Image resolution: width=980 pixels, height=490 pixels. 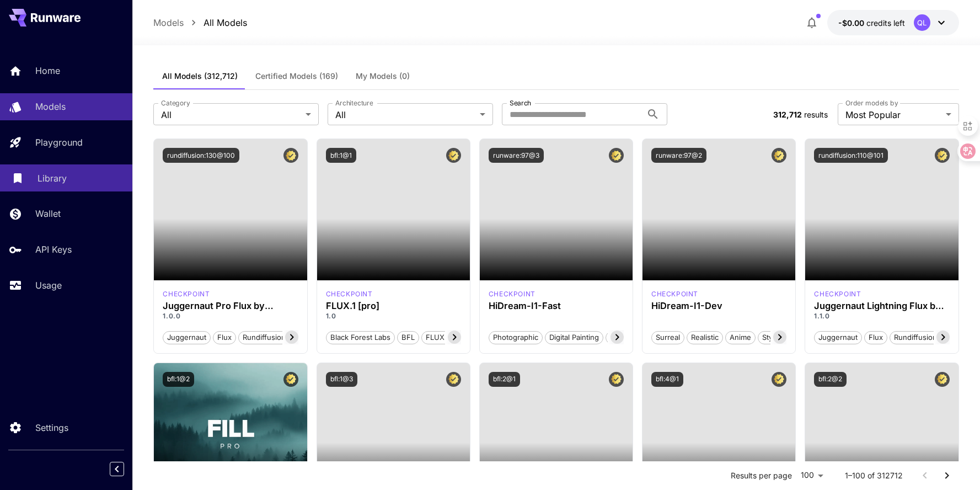 I want to click on button: Black Forest Labs, so click(x=360, y=337).